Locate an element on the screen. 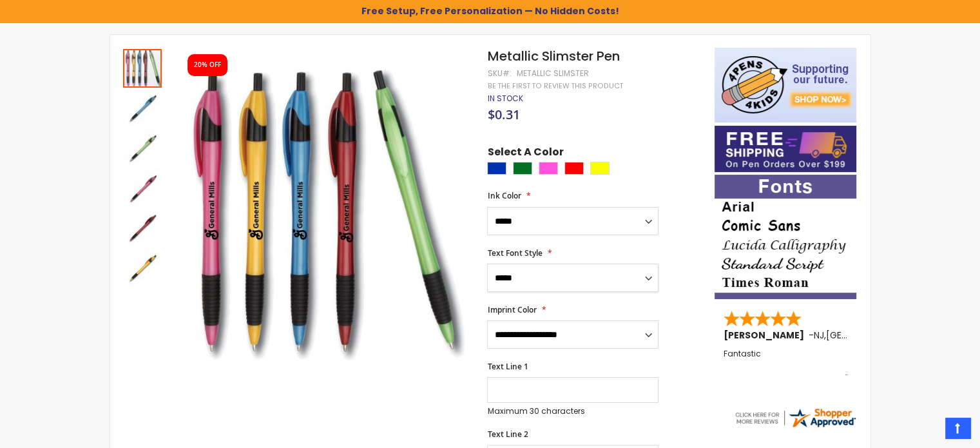 This screenshot has width=980, height=448. span: Metallic Slimster Pen is located at coordinates (553, 56).